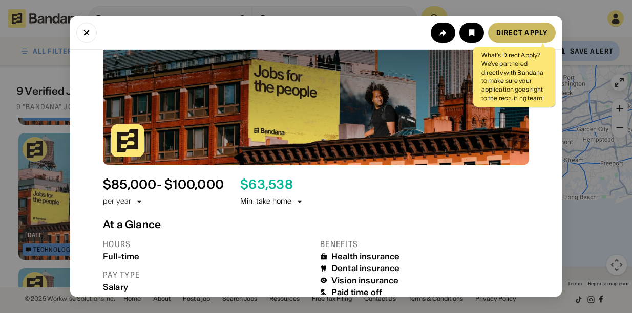 The image size is (632, 313). What do you see at coordinates (366, 268) in the screenshot?
I see `div: Dental insurance` at bounding box center [366, 268].